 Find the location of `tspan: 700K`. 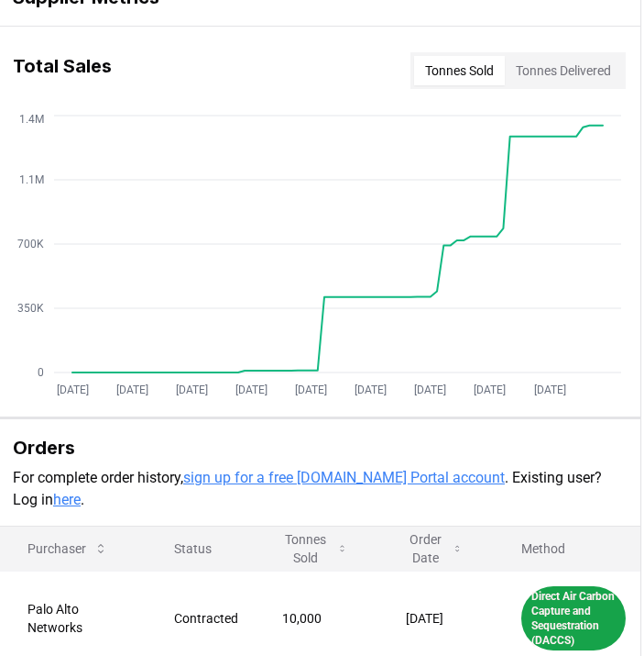

tspan: 700K is located at coordinates (30, 244).